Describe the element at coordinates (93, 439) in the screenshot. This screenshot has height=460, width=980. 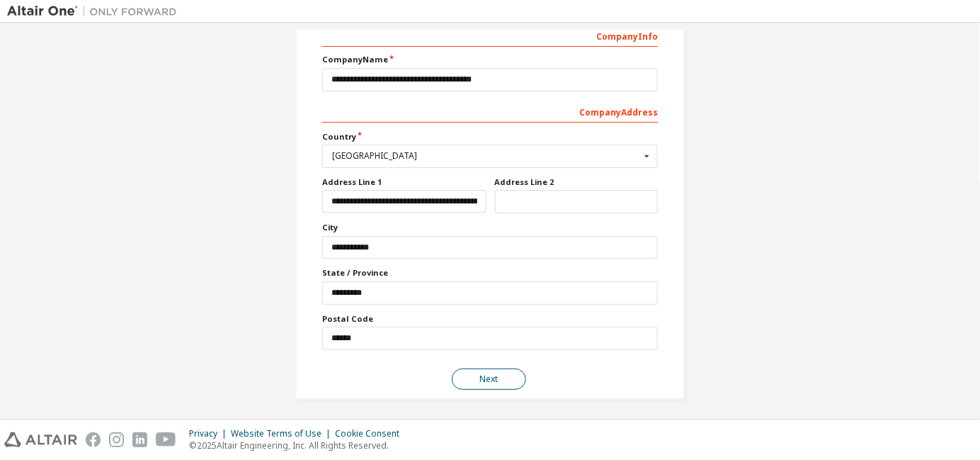
I see `img: facebook.svg` at that location.